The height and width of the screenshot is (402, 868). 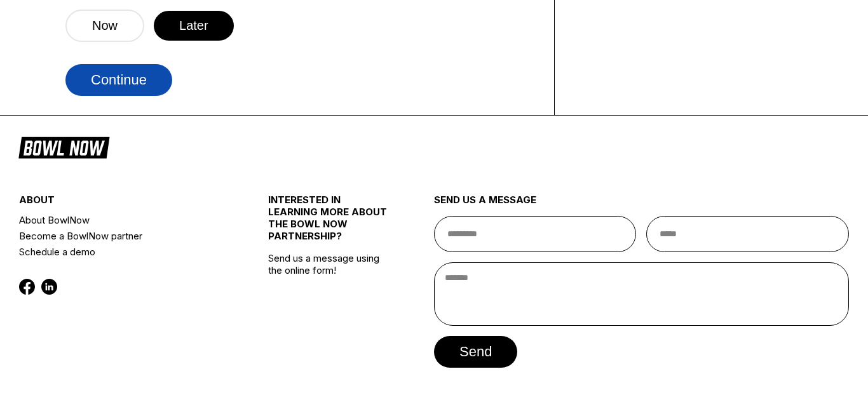 What do you see at coordinates (119, 80) in the screenshot?
I see `button: Continue` at bounding box center [119, 80].